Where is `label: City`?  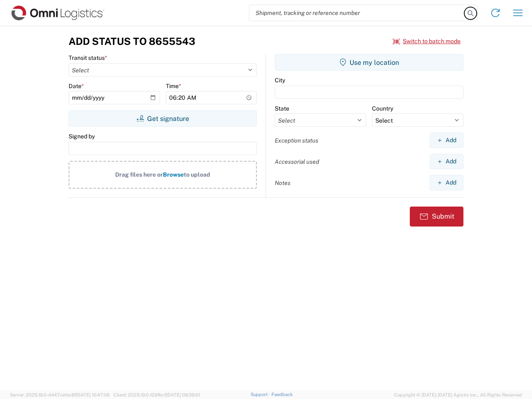
label: City is located at coordinates (280, 80).